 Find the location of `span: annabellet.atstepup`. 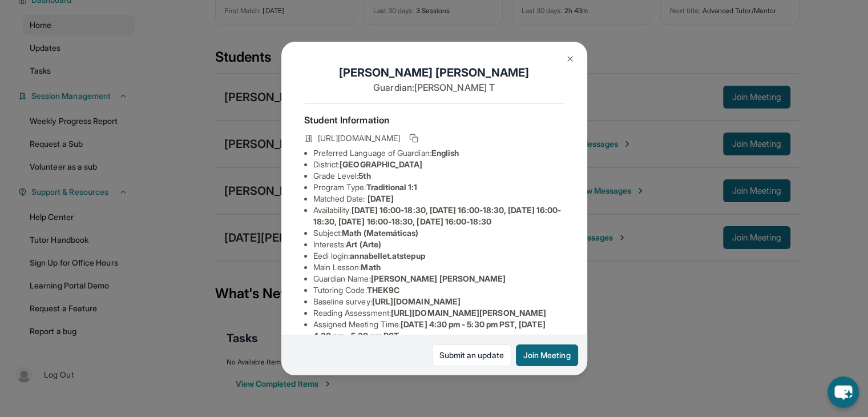

span: annabellet.atstepup is located at coordinates (387, 255).